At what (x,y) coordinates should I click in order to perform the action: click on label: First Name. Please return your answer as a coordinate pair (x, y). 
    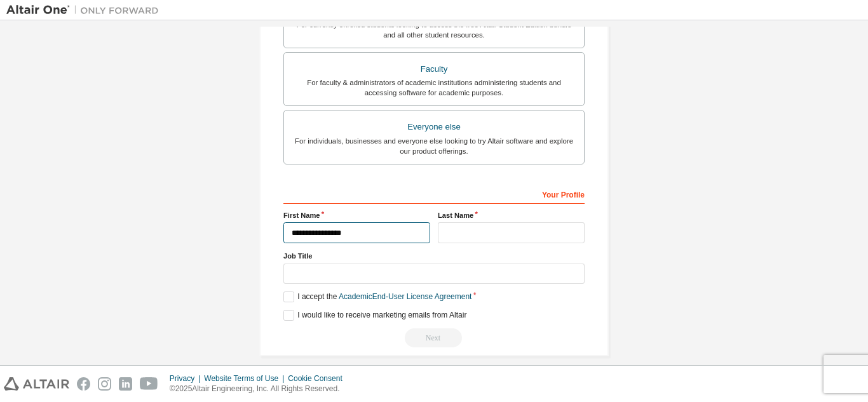
    Looking at the image, I should click on (356, 215).